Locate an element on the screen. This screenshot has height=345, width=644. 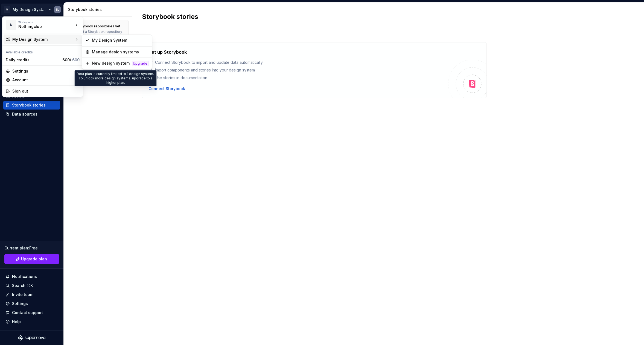
div: Daily credits is located at coordinates (33, 60).